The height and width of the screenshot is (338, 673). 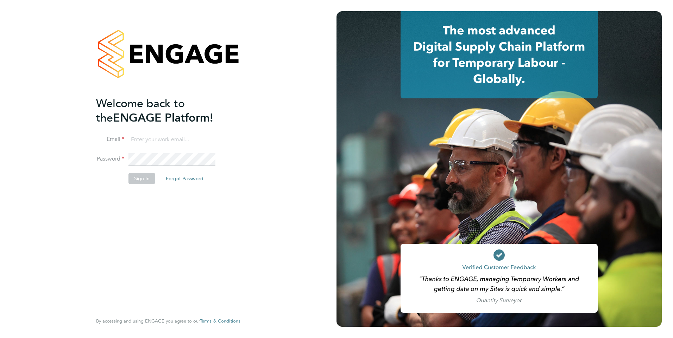 What do you see at coordinates (172, 140) in the screenshot?
I see `input: Enter your work email...` at bounding box center [172, 140].